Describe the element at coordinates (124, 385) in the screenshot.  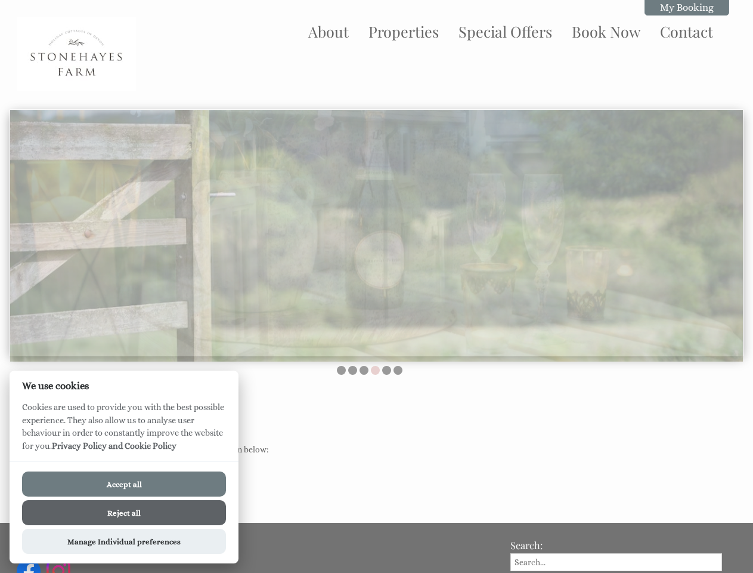
I see `h2: We use cookies` at that location.